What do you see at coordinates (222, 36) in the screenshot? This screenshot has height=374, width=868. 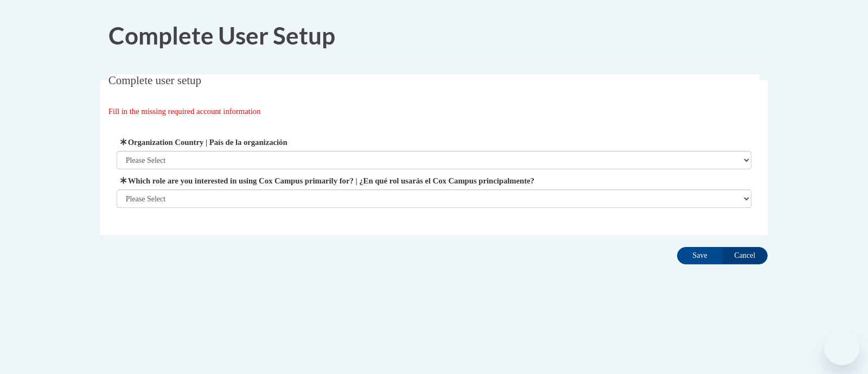 I see `span: Complete User Setup` at bounding box center [222, 36].